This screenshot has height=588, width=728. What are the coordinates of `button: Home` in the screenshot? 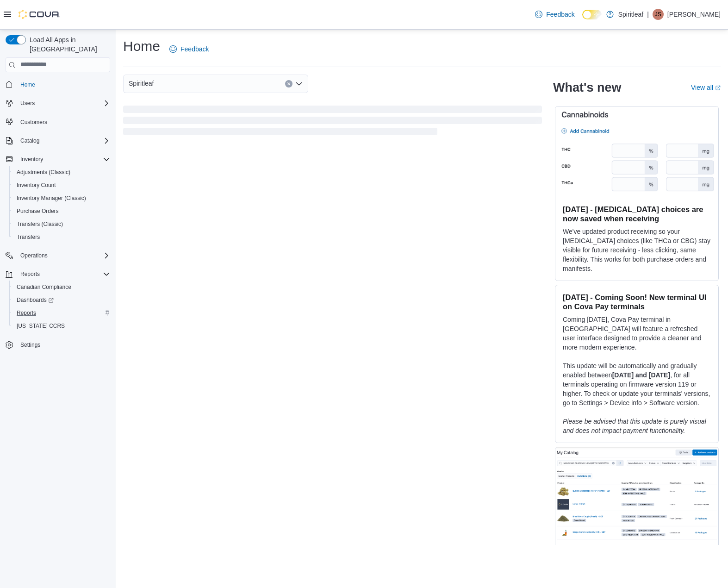 It's located at (58, 84).